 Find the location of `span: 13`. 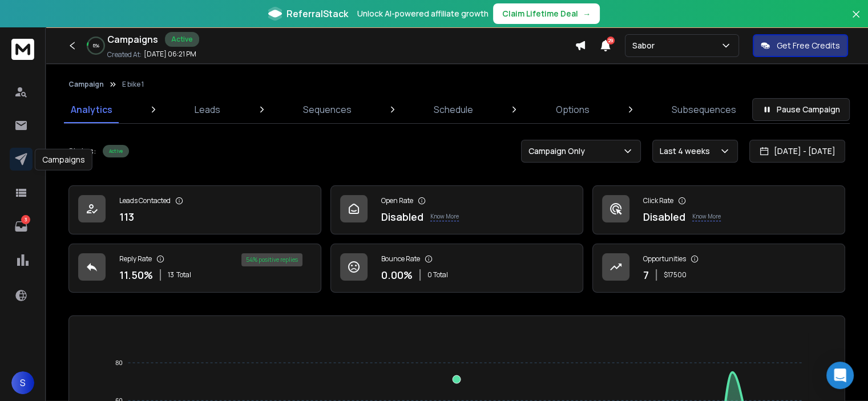

span: 13 is located at coordinates (170, 275).